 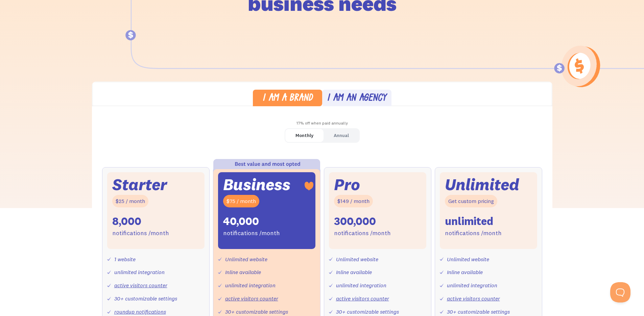 I want to click on a: roundup notifications, so click(x=140, y=312).